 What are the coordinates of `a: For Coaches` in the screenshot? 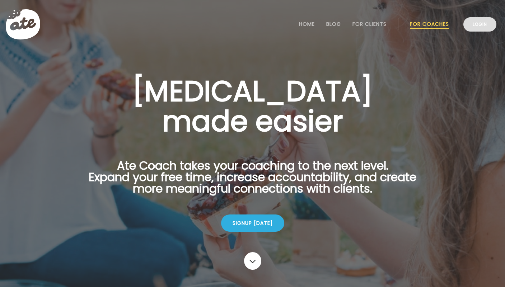 It's located at (429, 24).